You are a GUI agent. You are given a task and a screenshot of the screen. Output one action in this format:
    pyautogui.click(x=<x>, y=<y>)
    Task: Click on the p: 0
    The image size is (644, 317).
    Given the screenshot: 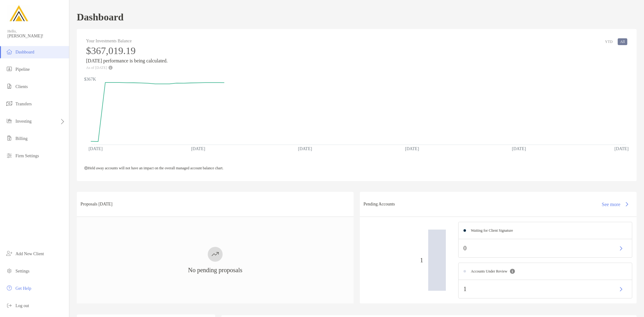 What is the action you would take?
    pyautogui.click(x=465, y=248)
    